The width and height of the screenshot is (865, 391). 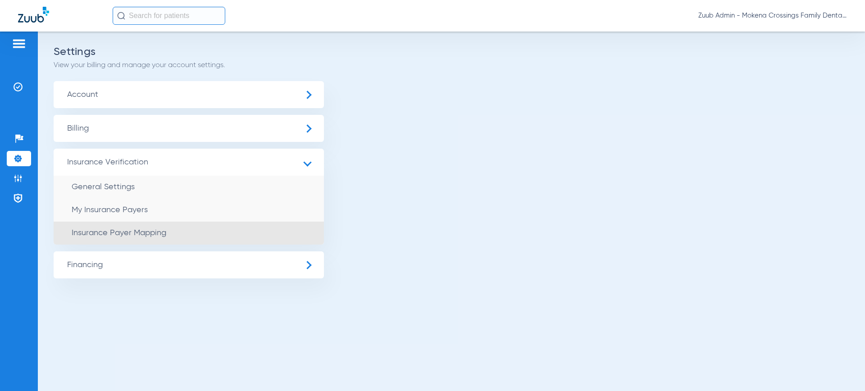 I want to click on span: My Insurance Payers, so click(x=109, y=210).